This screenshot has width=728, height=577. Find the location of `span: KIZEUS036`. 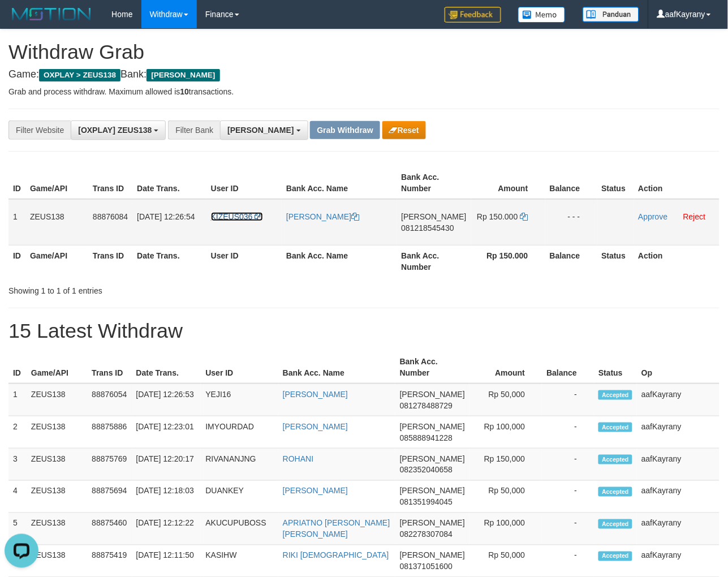

span: KIZEUS036 is located at coordinates (232, 217).